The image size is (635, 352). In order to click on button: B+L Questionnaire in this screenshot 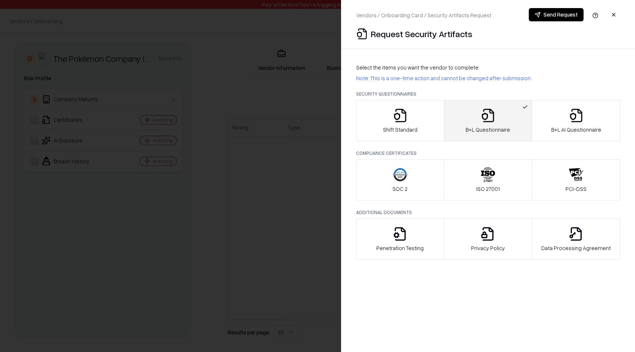, I will do `click(488, 121)`.